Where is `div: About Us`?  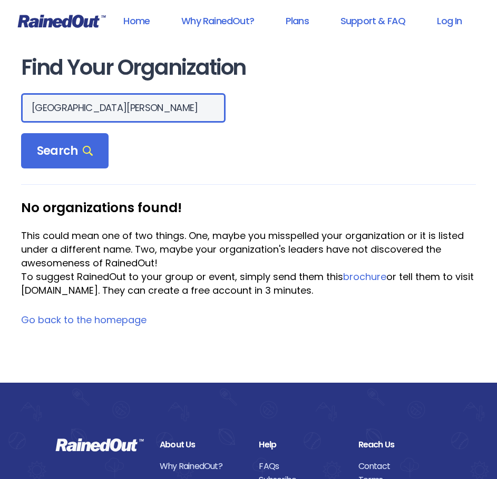
div: About Us is located at coordinates (201, 445).